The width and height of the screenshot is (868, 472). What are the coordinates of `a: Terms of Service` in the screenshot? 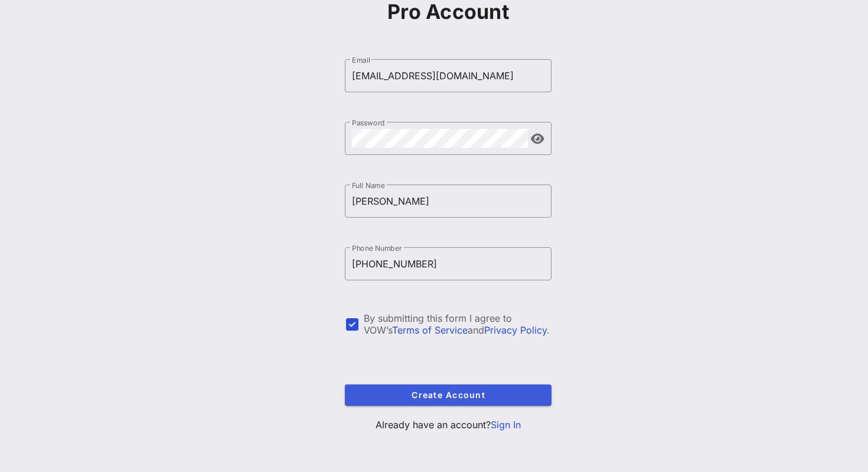 It's located at (430, 330).